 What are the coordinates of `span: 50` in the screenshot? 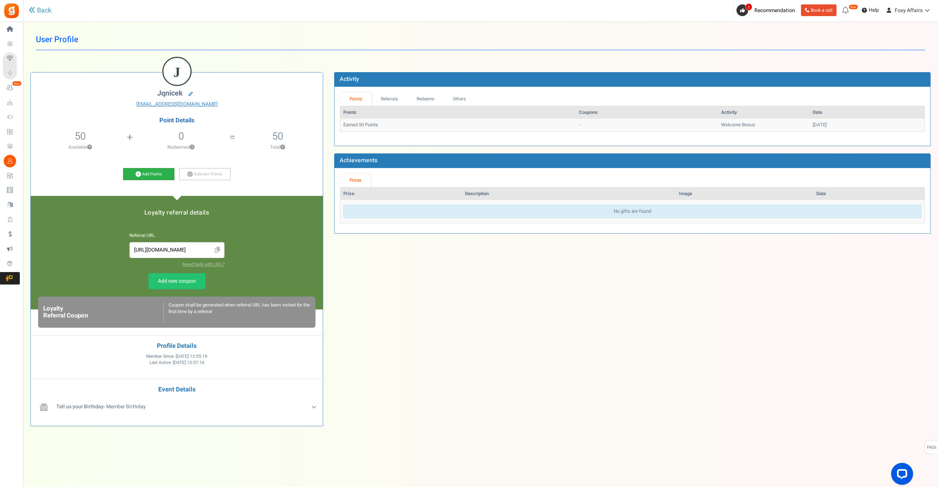 It's located at (80, 136).